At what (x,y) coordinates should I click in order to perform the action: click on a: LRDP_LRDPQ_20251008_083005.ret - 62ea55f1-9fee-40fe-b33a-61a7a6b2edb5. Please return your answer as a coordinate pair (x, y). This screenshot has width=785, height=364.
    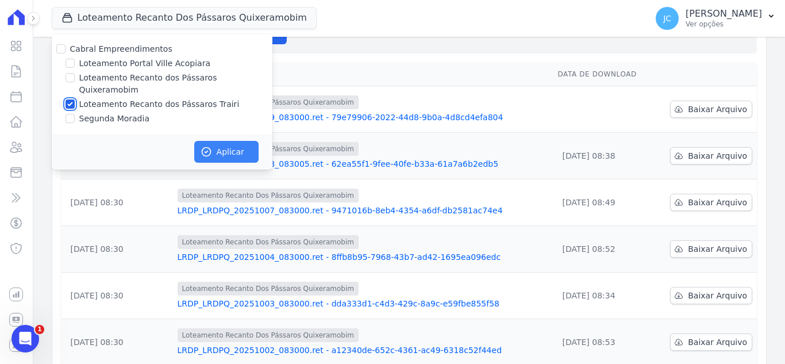
    Looking at the image, I should click on (363, 164).